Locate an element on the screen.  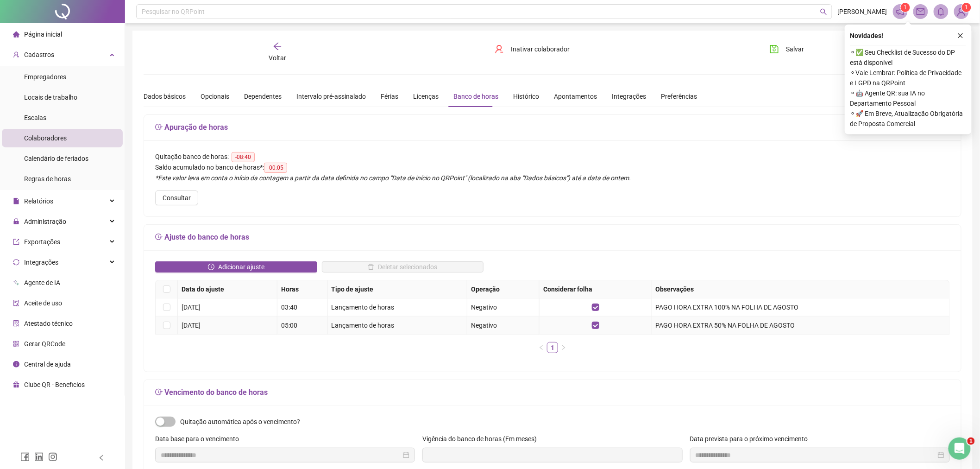
button: Inativar colaborador is located at coordinates (532, 49).